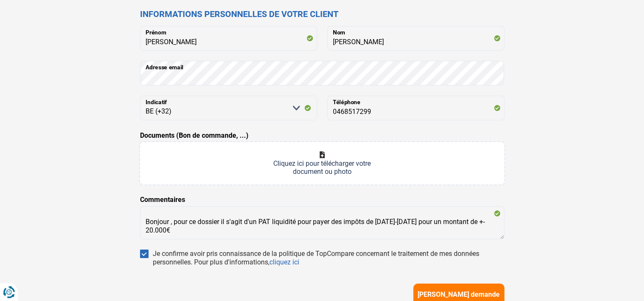  I want to click on select: Indicatif, so click(229, 108).